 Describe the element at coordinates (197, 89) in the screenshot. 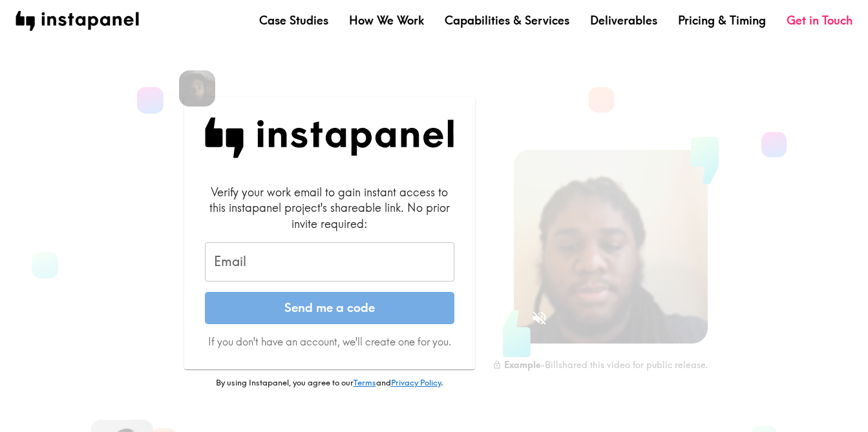

I see `img: Cory` at that location.